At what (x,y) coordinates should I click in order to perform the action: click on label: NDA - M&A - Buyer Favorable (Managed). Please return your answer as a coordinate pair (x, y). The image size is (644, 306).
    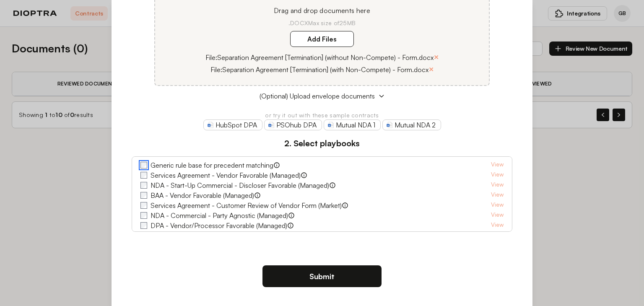
    Looking at the image, I should click on (211, 235).